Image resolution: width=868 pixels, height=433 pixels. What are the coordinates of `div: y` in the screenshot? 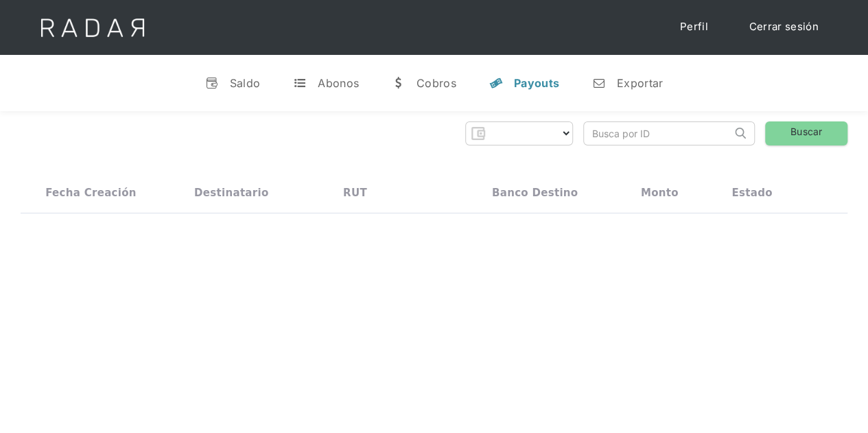 It's located at (496, 83).